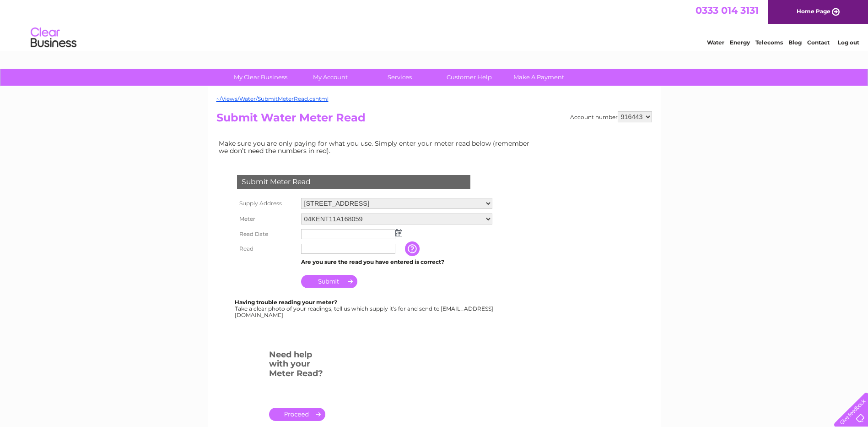 This screenshot has width=868, height=427. I want to click on a: Services, so click(400, 77).